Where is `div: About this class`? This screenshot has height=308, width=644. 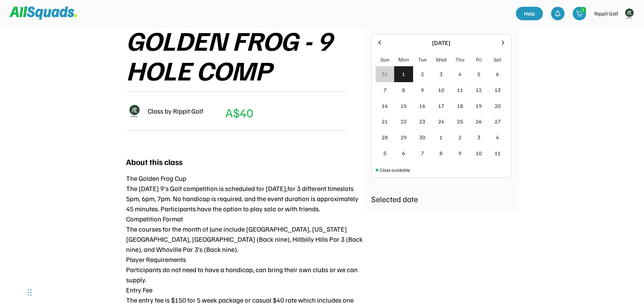
div: About this class is located at coordinates (154, 162).